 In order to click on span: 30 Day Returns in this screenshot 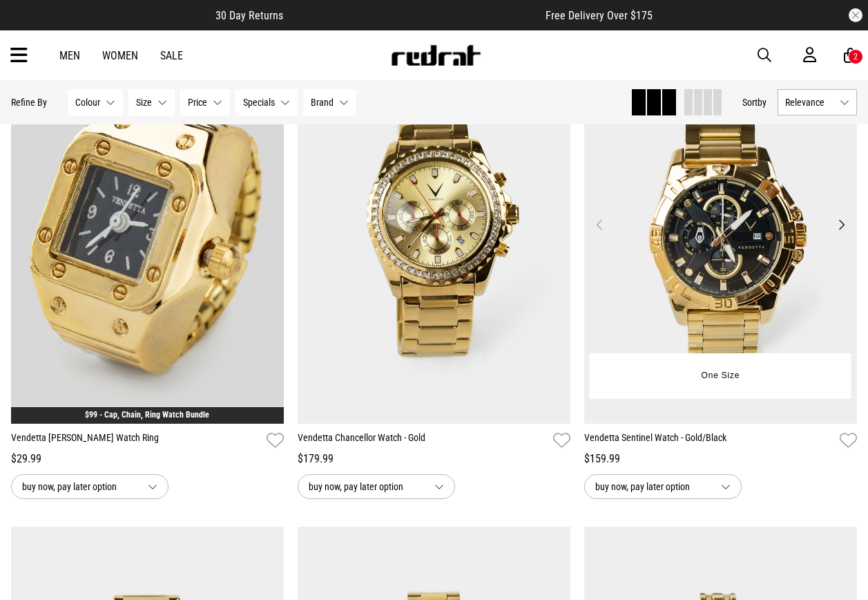, I will do `click(249, 15)`.